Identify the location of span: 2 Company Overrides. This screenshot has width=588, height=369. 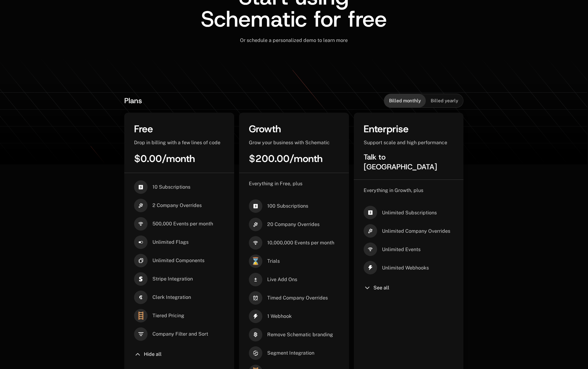
(177, 205).